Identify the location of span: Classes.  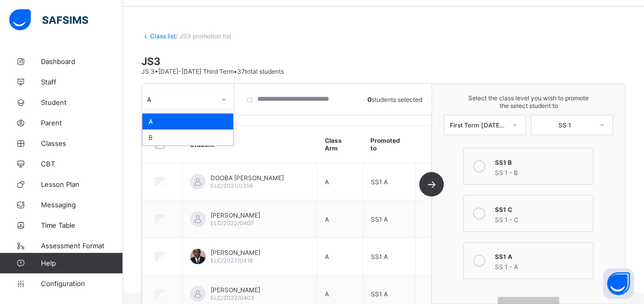
(82, 143).